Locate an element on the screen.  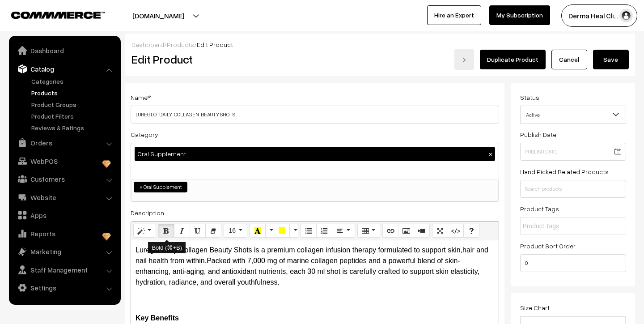
span: 16 is located at coordinates (232, 231).